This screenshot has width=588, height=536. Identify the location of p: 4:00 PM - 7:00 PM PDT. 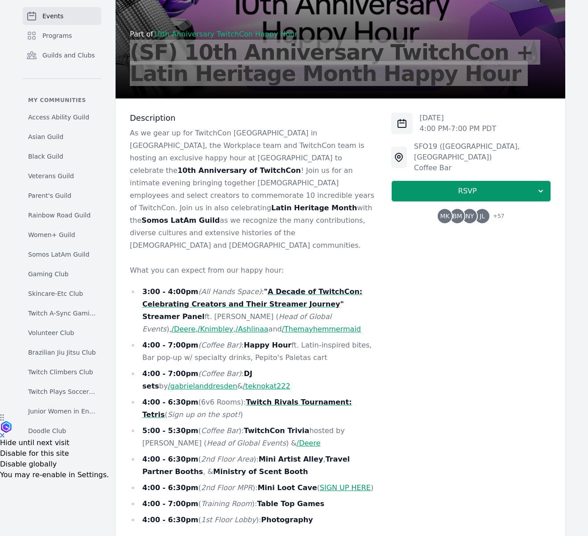
(458, 129).